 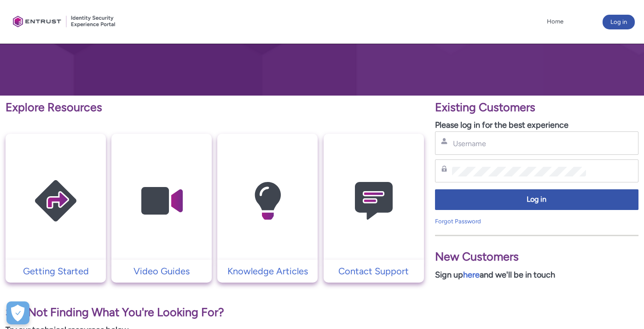 I want to click on p: Getting Started, so click(x=56, y=271).